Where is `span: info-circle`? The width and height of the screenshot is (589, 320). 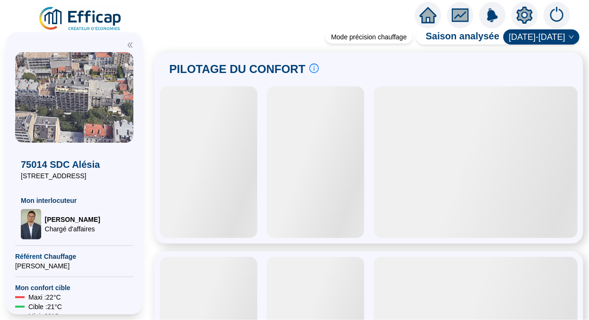 span: info-circle is located at coordinates (314, 68).